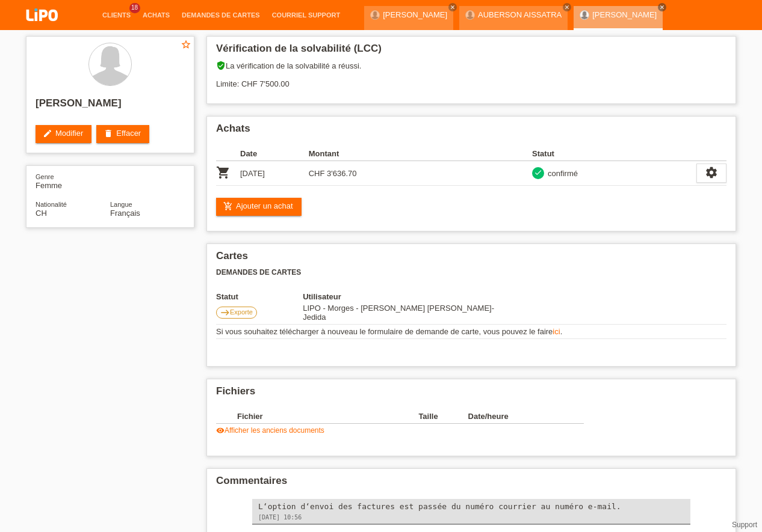  I want to click on h3: Demandes de cartes, so click(471, 272).